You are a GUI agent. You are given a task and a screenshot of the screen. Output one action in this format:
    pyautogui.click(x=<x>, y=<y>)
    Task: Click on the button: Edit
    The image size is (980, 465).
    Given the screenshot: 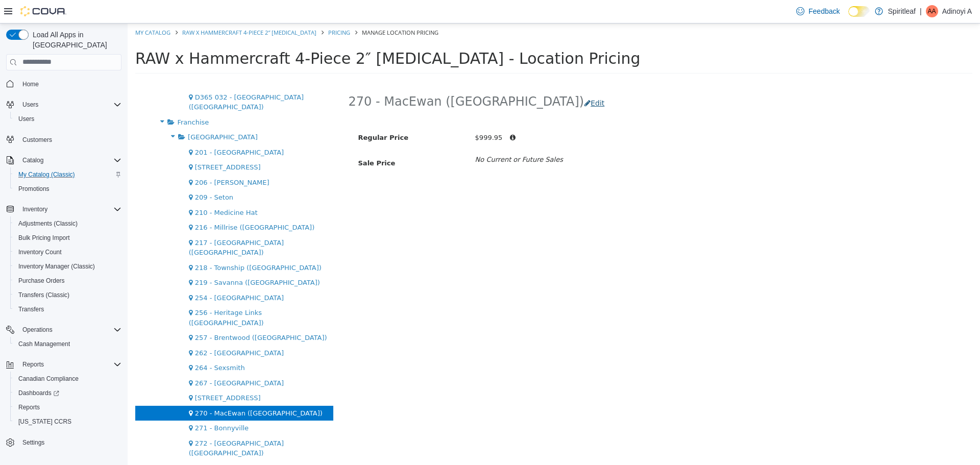 What is the action you would take?
    pyautogui.click(x=469, y=79)
    